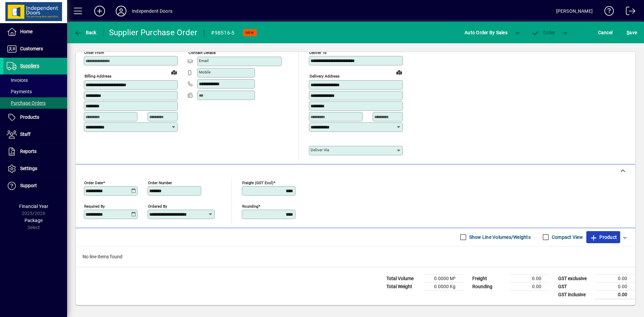 The height and width of the screenshot is (317, 644). Describe the element at coordinates (35, 117) in the screenshot. I see `a: Products` at that location.